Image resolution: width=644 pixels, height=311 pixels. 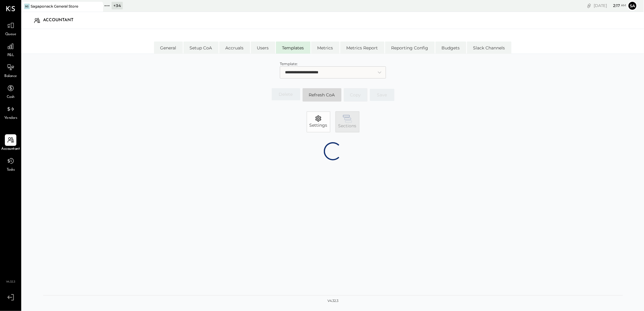 I want to click on span: Balance, so click(x=11, y=76).